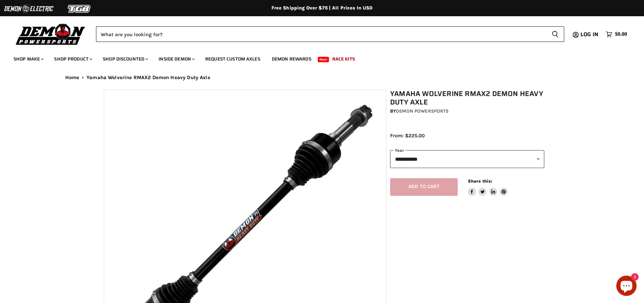 This screenshot has width=644, height=303. I want to click on aside: Share this:, so click(488, 187).